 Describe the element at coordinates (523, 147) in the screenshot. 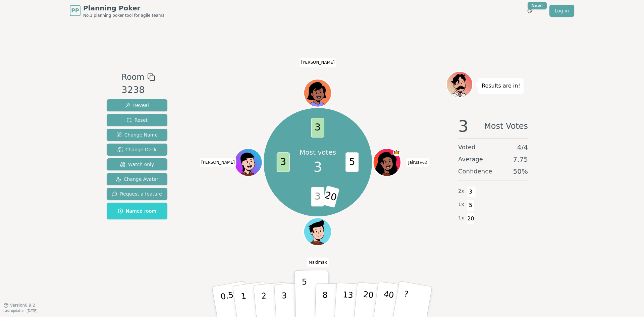

I see `span: 4 / 4` at that location.